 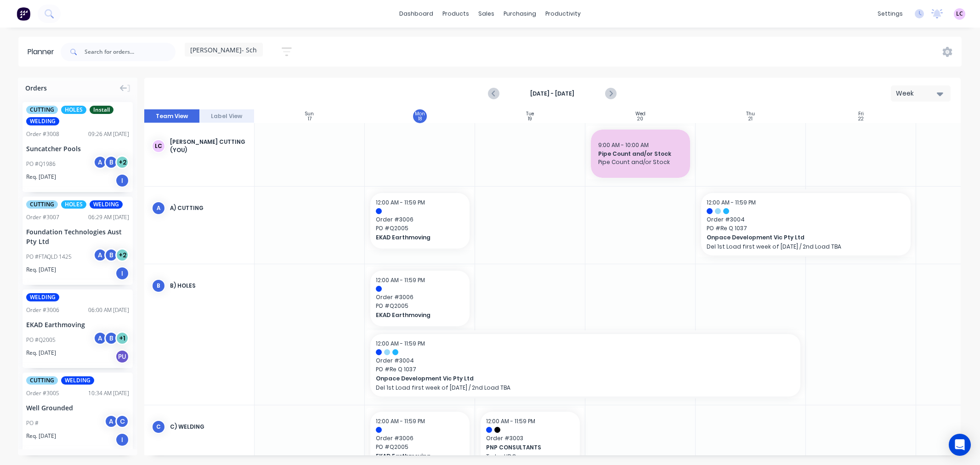 What do you see at coordinates (130, 52) in the screenshot?
I see `input: Search for orders...` at bounding box center [130, 52].